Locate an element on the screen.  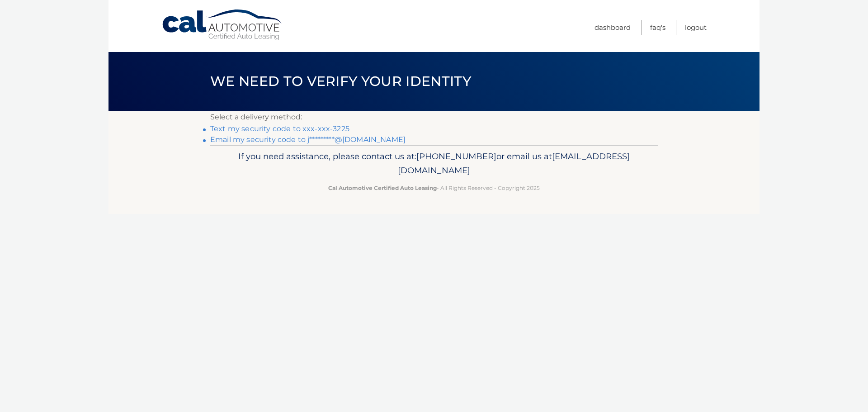
span: We need to verify your identity is located at coordinates (340, 81).